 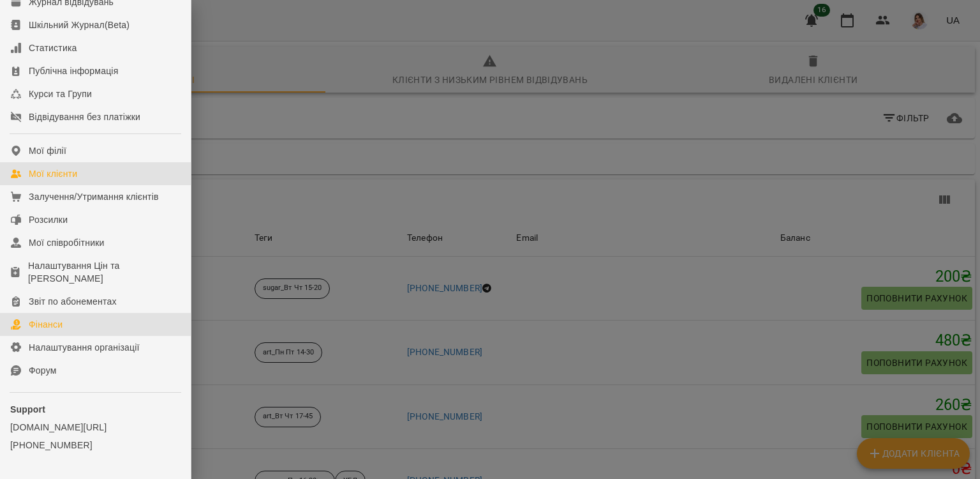 I want to click on div: Мої філії, so click(x=47, y=150).